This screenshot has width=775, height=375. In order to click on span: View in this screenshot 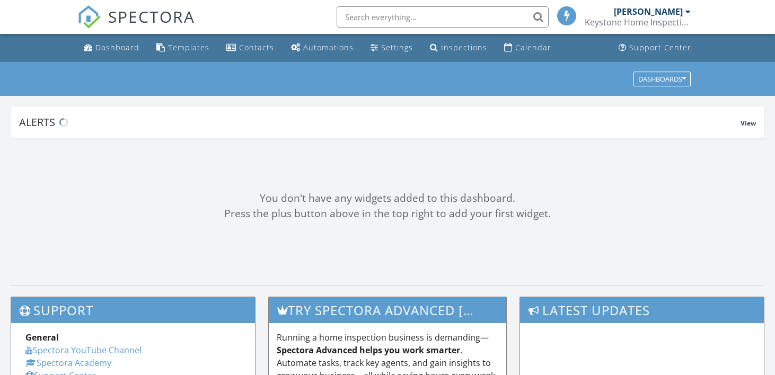, I will do `click(748, 123)`.